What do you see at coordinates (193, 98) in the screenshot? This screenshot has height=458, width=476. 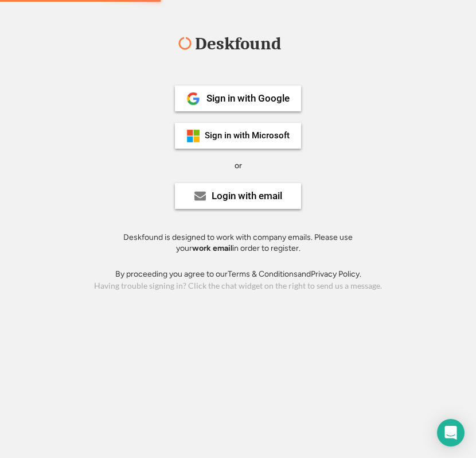 I see `img: 1024px-Google__G__Logo.svg.png` at bounding box center [193, 98].